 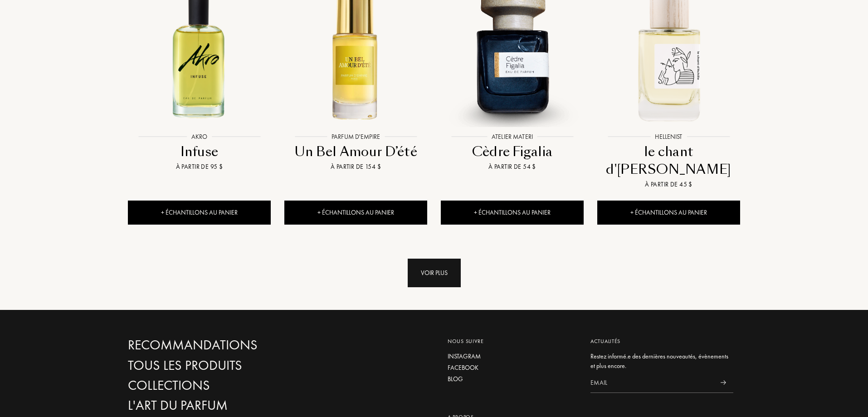 What do you see at coordinates (512, 379) in the screenshot?
I see `div: Blog` at bounding box center [512, 379].